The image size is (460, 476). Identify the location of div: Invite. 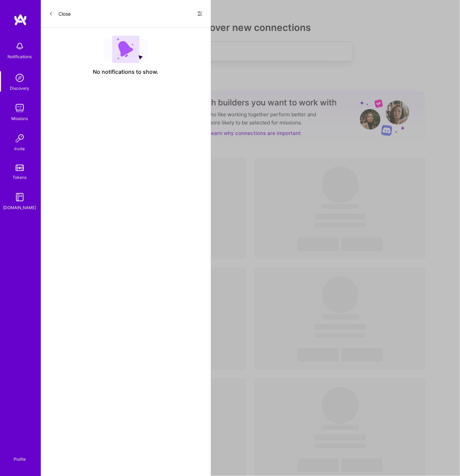
(20, 149).